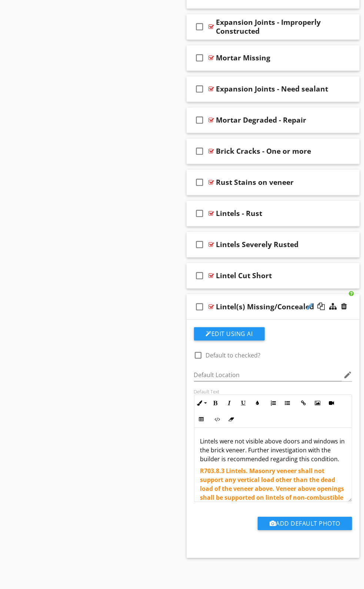  Describe the element at coordinates (272, 89) in the screenshot. I see `div: Expansion Joints - Need sealant` at that location.